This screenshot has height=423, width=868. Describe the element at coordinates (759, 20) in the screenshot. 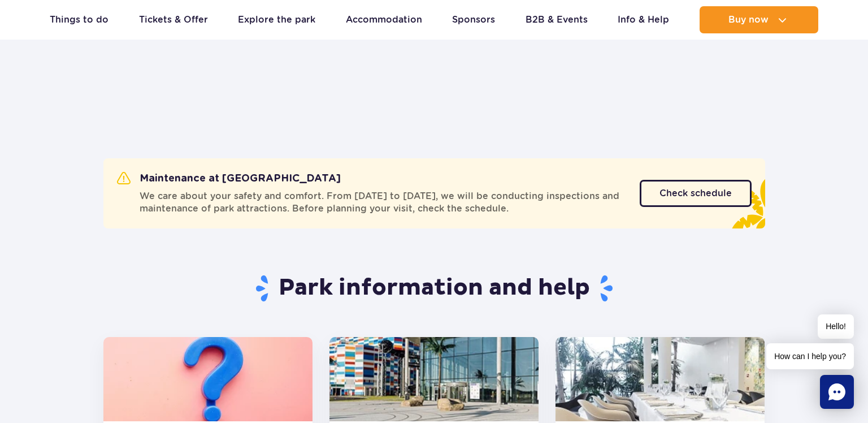

I see `button: Buy now` at that location.